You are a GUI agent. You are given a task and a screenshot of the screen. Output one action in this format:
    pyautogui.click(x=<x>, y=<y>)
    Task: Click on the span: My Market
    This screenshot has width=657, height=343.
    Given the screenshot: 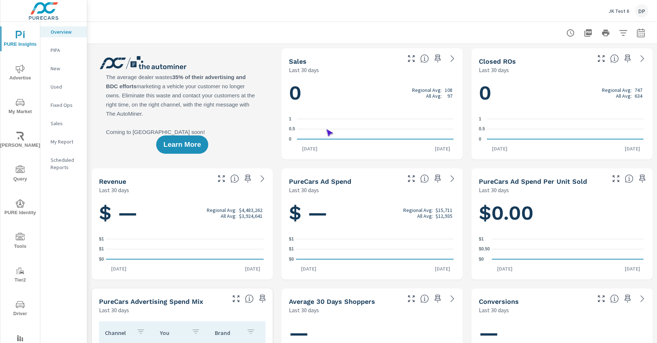 What is the action you would take?
    pyautogui.click(x=20, y=107)
    